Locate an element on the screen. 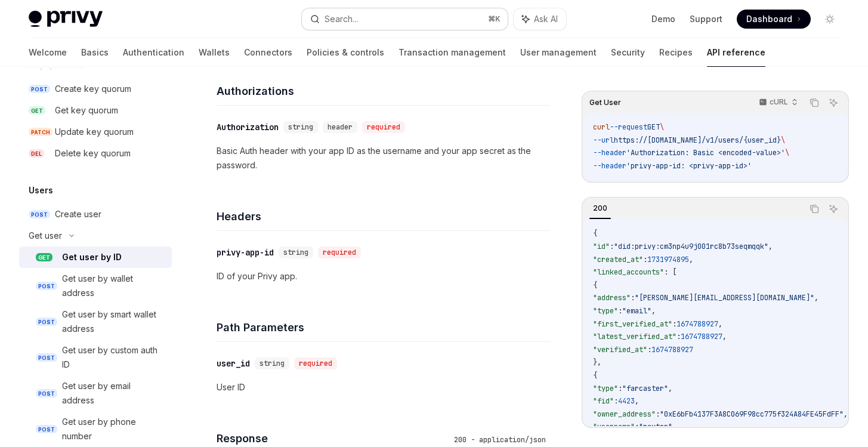  button: Search...⌘K is located at coordinates (405, 19).